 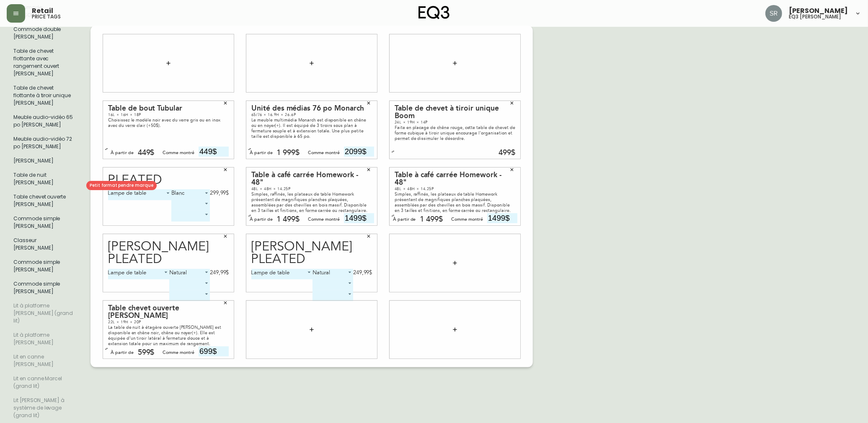 I want to click on div: 1 999$, so click(x=288, y=153).